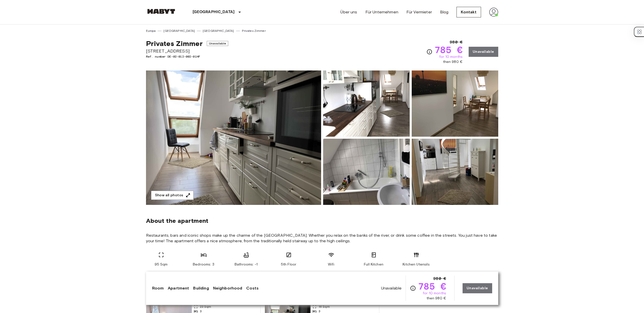  I want to click on a: Für Vermieter, so click(419, 12).